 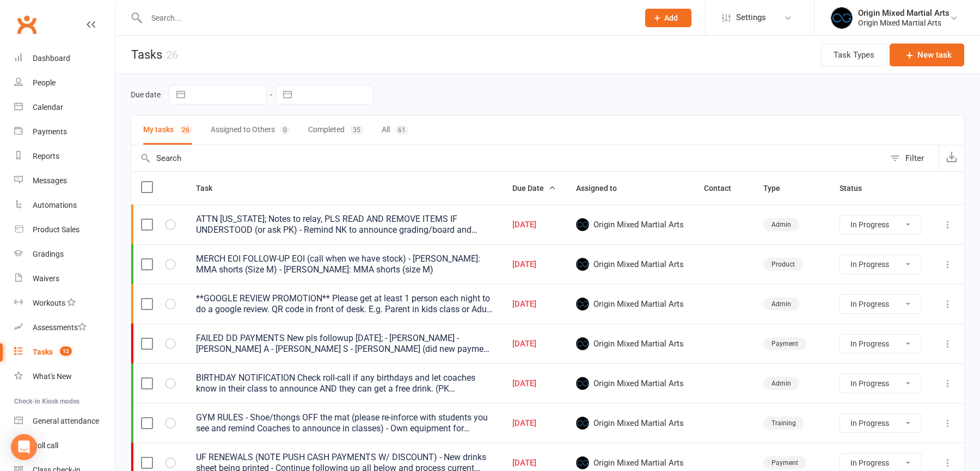 What do you see at coordinates (64, 377) in the screenshot?
I see `a: What's New` at bounding box center [64, 377].